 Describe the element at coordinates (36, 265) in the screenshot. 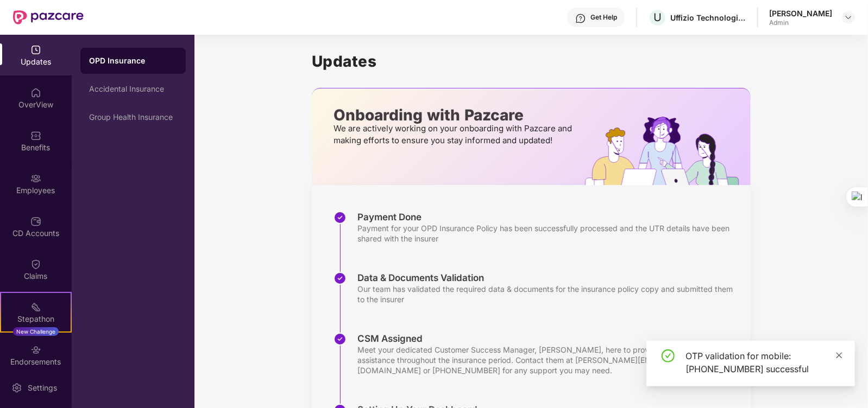

I see `img: svg+xml;base64,PHN2ZyBpZD0iQ2xhaW0iIHhtbG5zPSJodHRwOi8vd3d3LnczLm9yZy8yMDAwL3N2ZyIgd2lkdGg9IjIwIi...` at that location.